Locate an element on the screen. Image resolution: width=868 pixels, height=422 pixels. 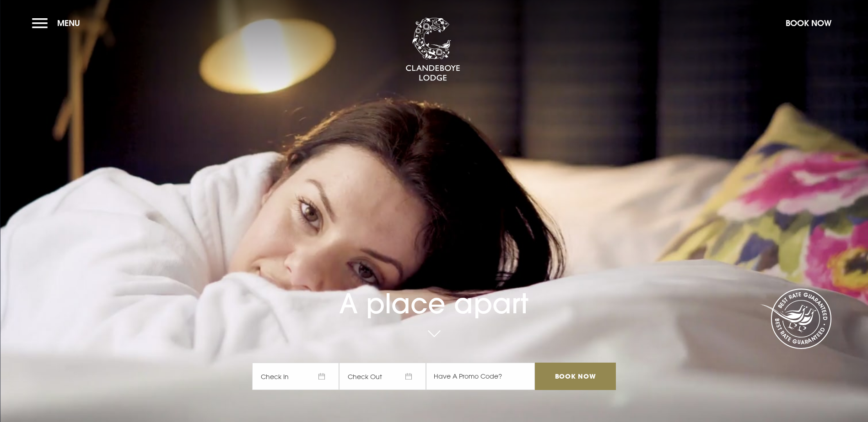
input: Have A Promo Code? is located at coordinates (481, 377).